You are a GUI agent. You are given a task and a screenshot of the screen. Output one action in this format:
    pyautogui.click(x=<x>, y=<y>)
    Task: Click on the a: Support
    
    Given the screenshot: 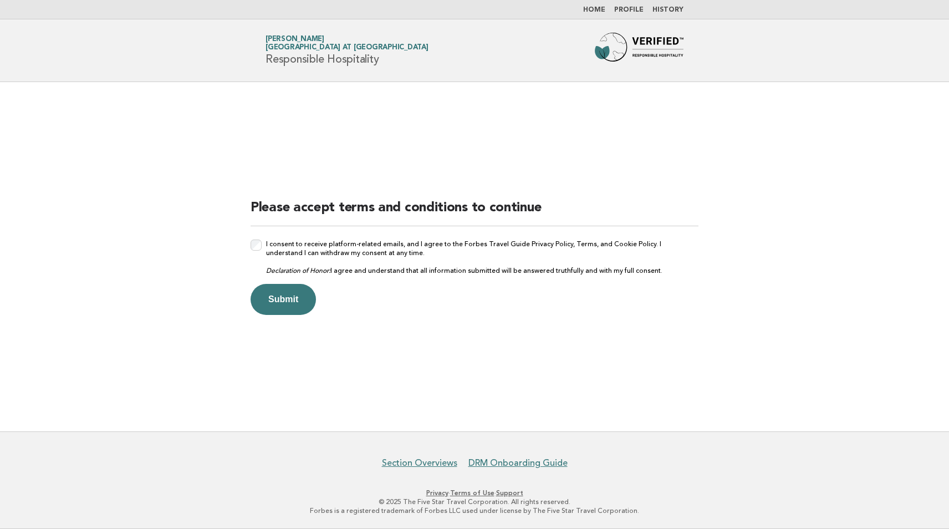 What is the action you would take?
    pyautogui.click(x=510, y=493)
    